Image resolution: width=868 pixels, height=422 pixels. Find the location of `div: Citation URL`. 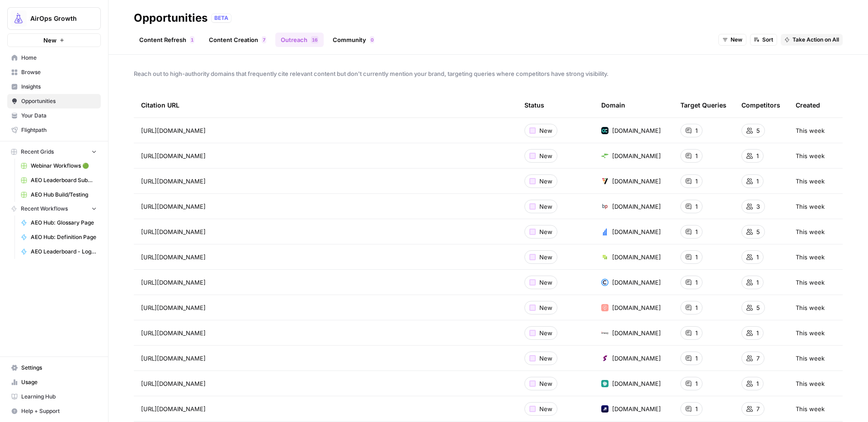

div: Citation URL is located at coordinates (325, 105).